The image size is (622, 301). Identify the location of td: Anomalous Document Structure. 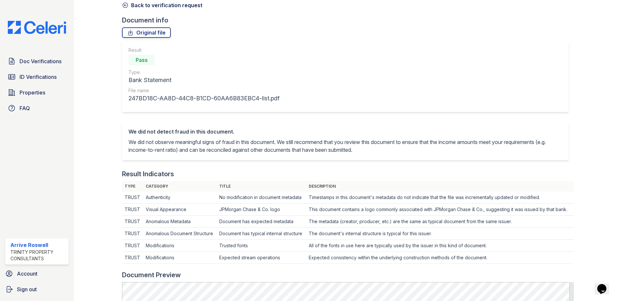
(180, 233).